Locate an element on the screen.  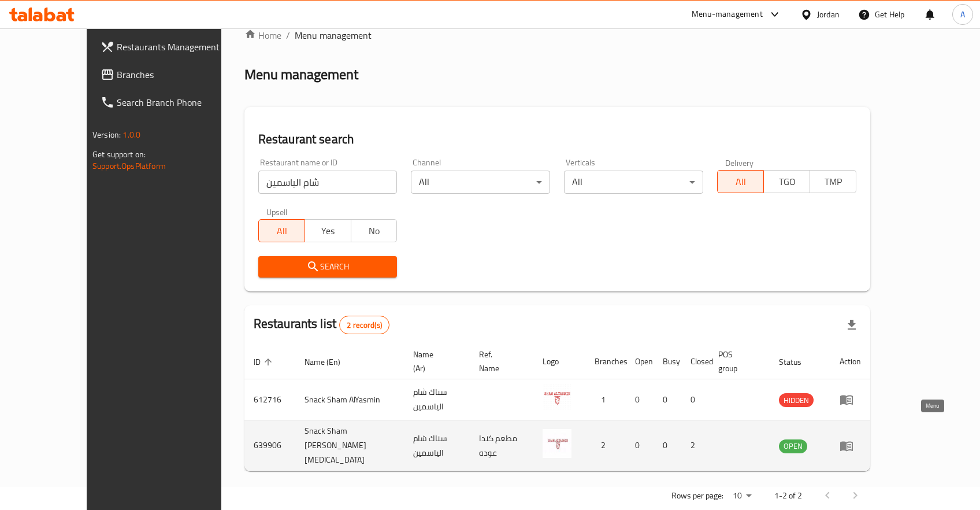
span: 2 record(s) is located at coordinates (364, 325).